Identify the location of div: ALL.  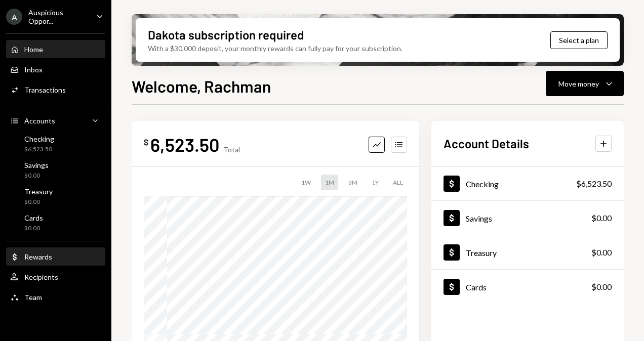
(398, 182).